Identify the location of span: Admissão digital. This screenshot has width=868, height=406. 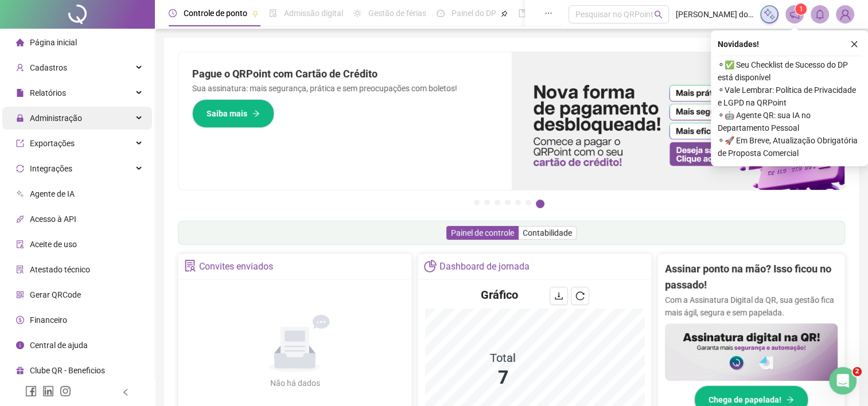
(313, 13).